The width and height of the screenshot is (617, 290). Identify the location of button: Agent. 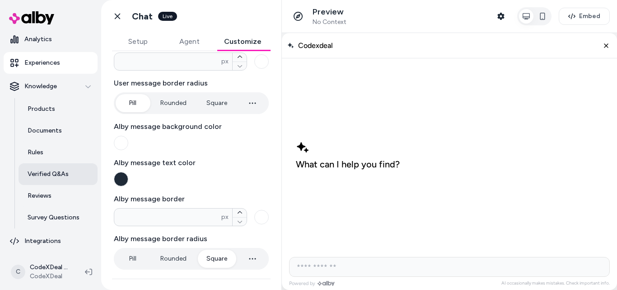
(189, 42).